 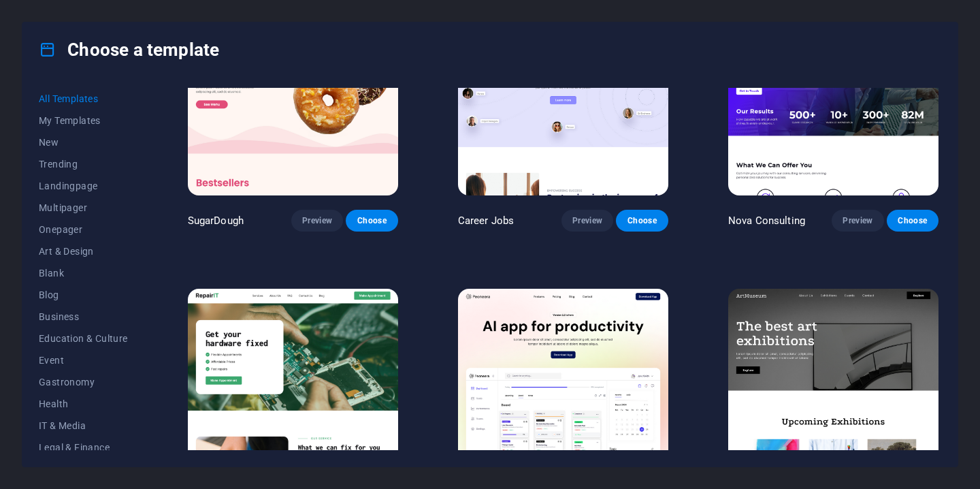 What do you see at coordinates (83, 143) in the screenshot?
I see `button: New` at bounding box center [83, 143].